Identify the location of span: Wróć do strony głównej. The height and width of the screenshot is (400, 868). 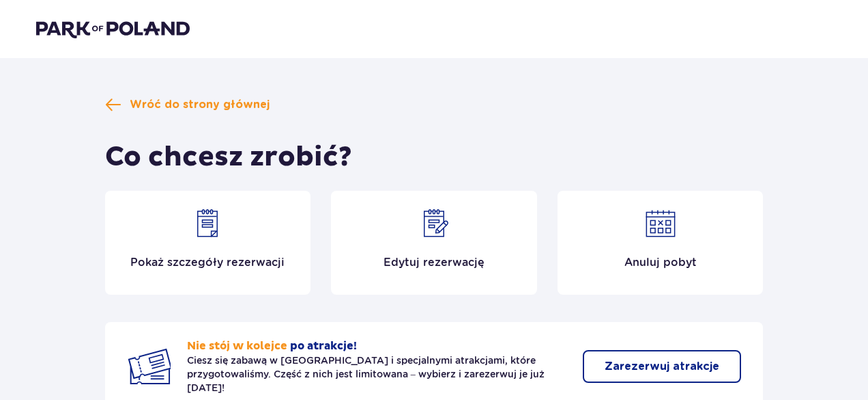
(199, 104).